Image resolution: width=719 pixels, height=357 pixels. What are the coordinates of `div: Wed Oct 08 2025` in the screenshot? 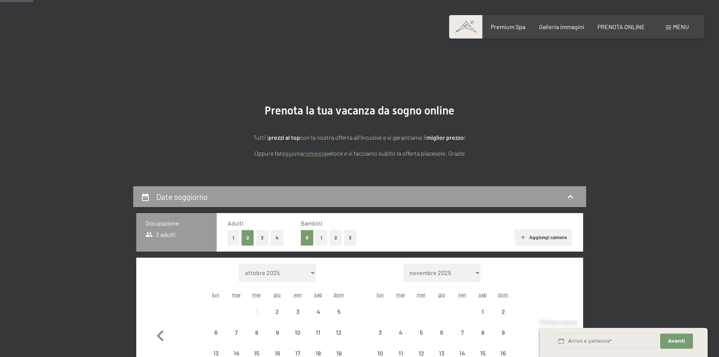 It's located at (257, 332).